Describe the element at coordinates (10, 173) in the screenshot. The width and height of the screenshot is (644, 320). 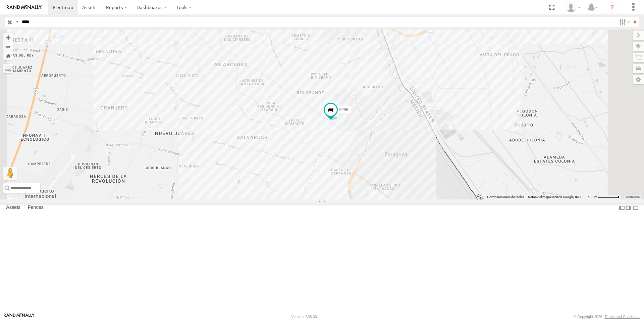
I see `button: Arrastra el hombrecito naranja al mapa para abrir Street View` at that location.